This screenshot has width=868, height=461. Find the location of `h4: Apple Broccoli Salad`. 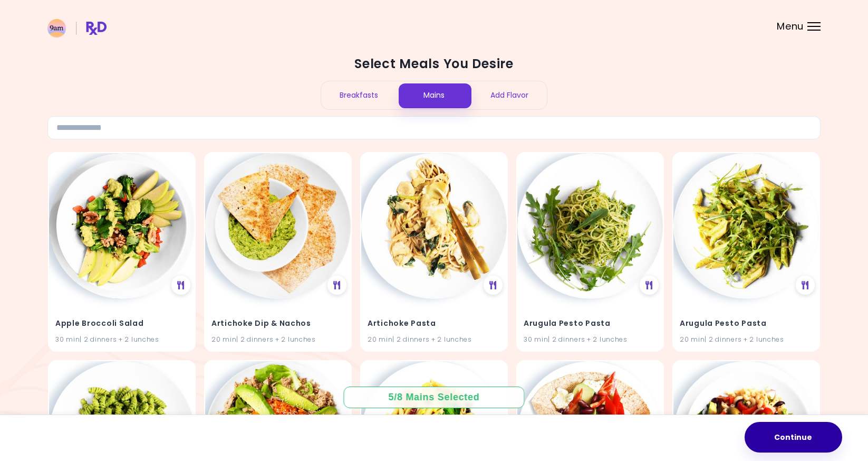

h4: Apple Broccoli Salad is located at coordinates (122, 323).